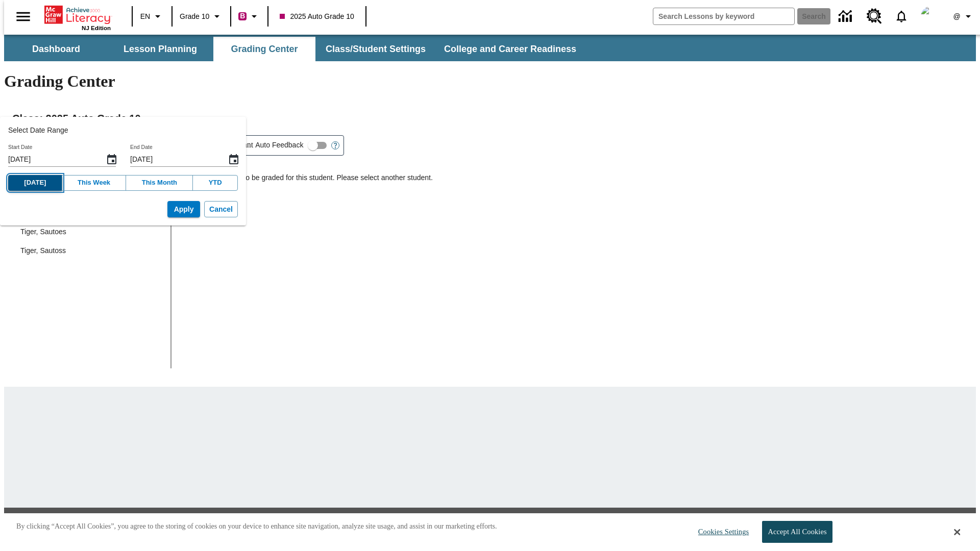  Describe the element at coordinates (159, 182) in the screenshot. I see `button: This Month` at that location.